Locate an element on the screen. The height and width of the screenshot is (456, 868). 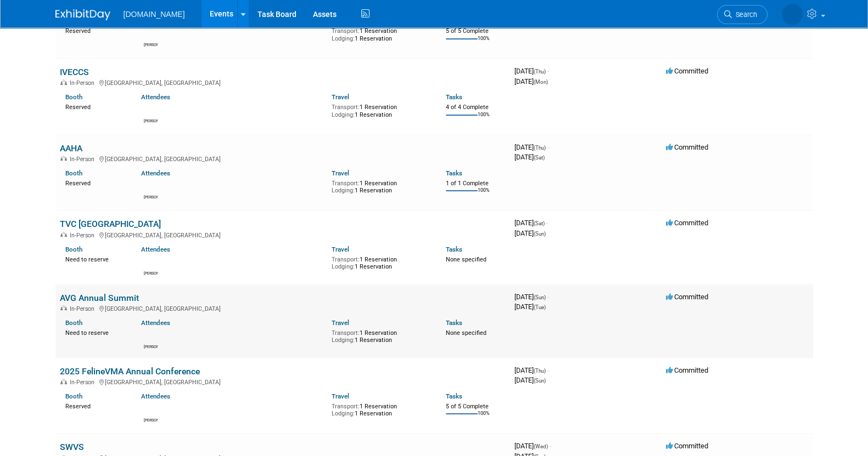
img: Kiersten Hackett is located at coordinates (151, 35).